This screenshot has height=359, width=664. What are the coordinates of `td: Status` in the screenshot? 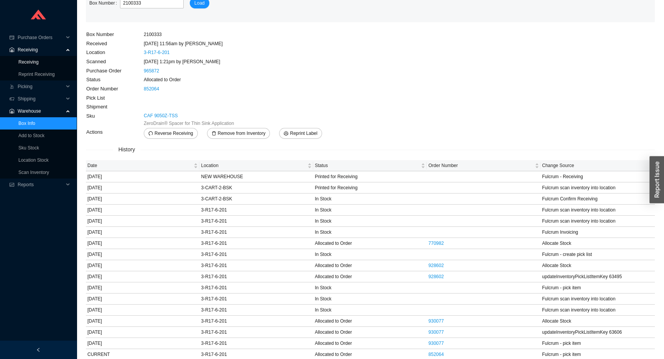 It's located at (115, 80).